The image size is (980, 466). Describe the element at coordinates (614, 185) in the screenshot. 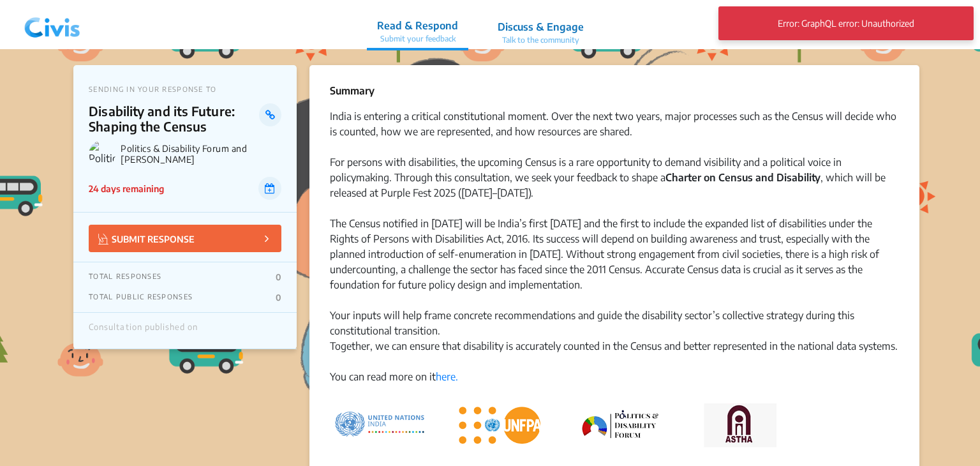

I see `div: For persons with disabilities, the upcoming Census is a rare opportunity to demand visibility and...` at that location.